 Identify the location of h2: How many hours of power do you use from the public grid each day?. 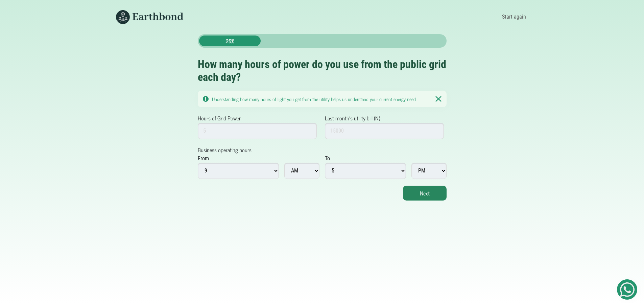
(322, 71).